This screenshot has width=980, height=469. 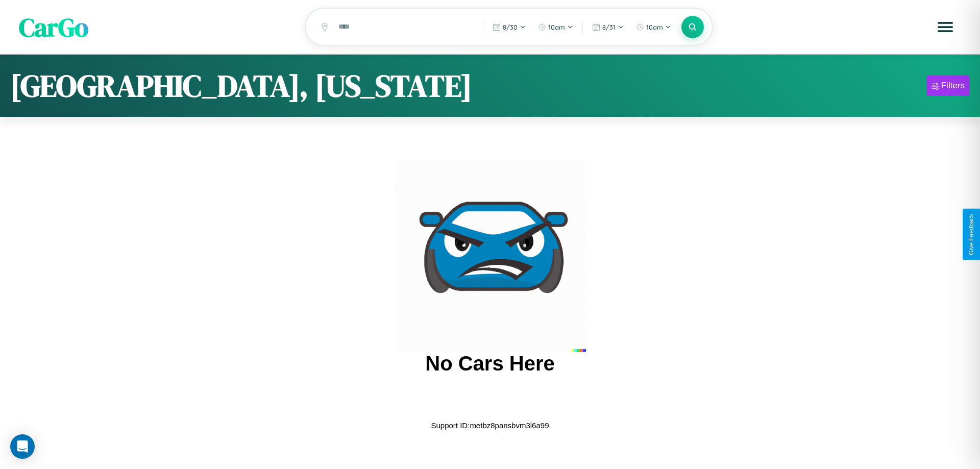 I want to click on img: car, so click(x=490, y=256).